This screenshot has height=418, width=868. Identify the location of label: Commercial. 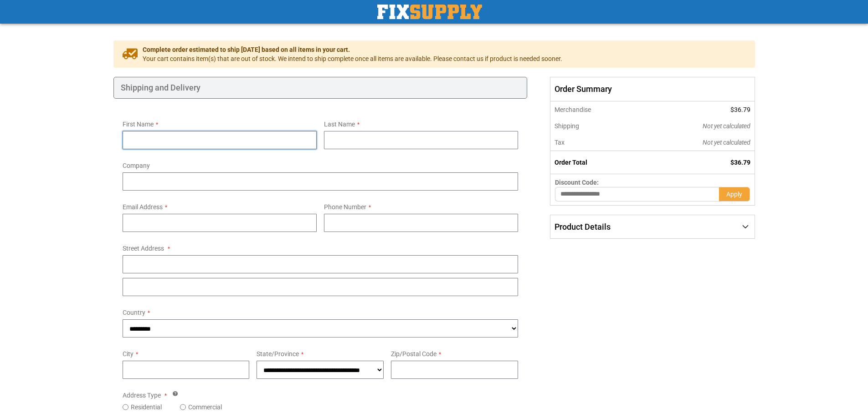
(205, 407).